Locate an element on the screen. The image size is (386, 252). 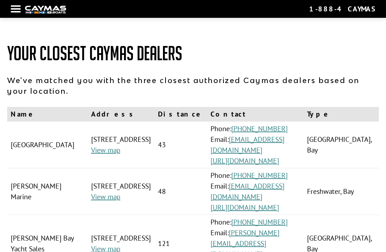
p: We've matched you with the three closest authorized Caymas dealers based on your location. is located at coordinates (193, 86).